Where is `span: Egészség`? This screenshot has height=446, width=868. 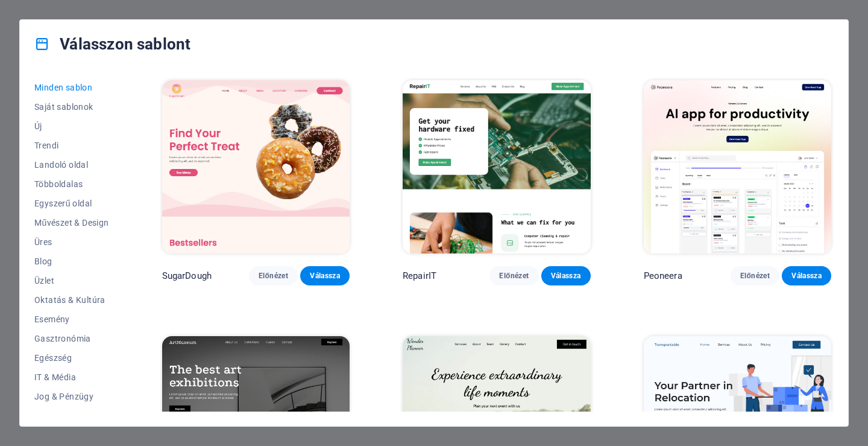
span: Egészség is located at coordinates (71, 358).